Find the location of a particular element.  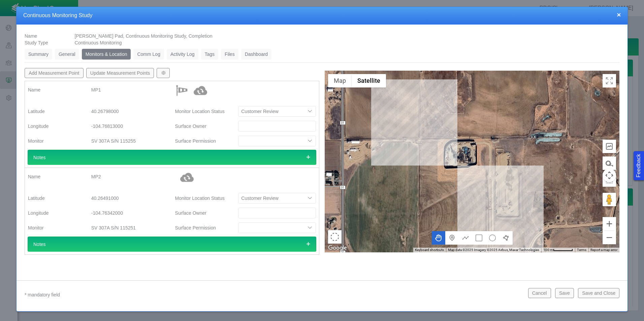

a: Tags is located at coordinates (210, 54).